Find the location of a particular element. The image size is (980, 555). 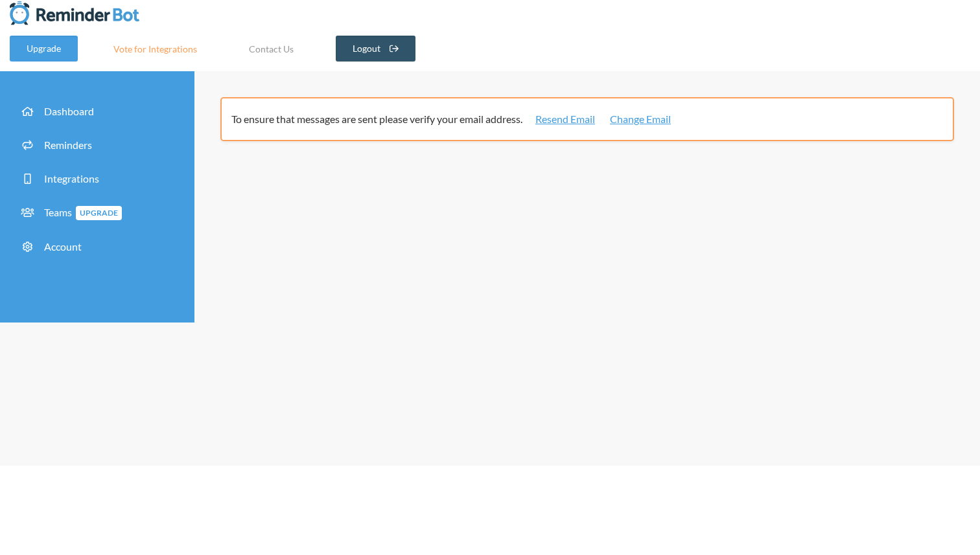

p: To ensure that messages are sent please verify your email address. is located at coordinates (583, 119).